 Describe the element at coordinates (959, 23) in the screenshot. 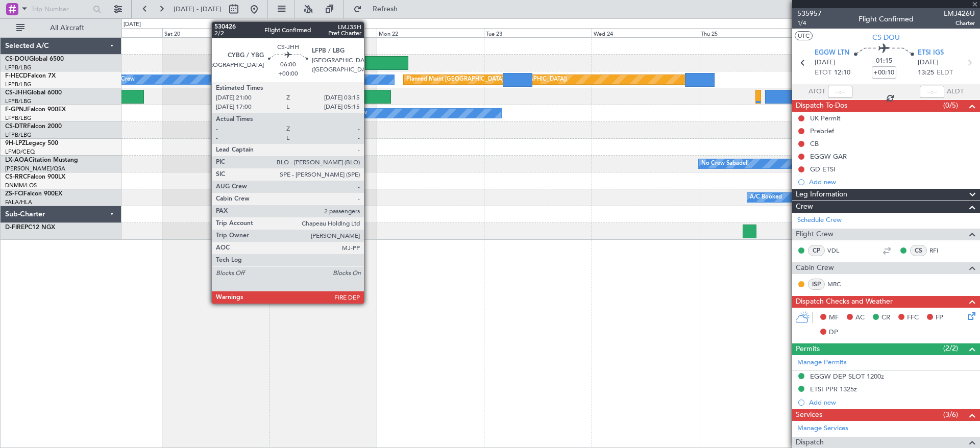

I see `span: Charter` at that location.